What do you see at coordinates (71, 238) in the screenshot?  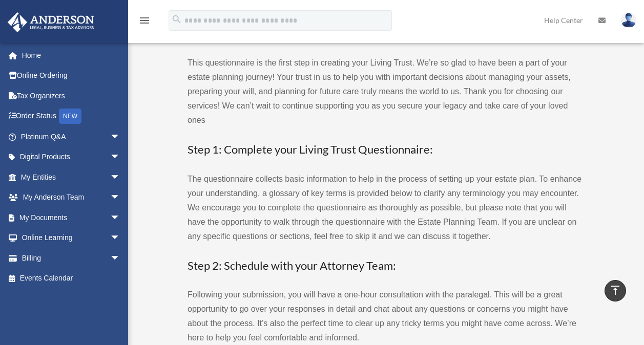 I see `a: Online Learningarrow_drop_down` at bounding box center [71, 238].